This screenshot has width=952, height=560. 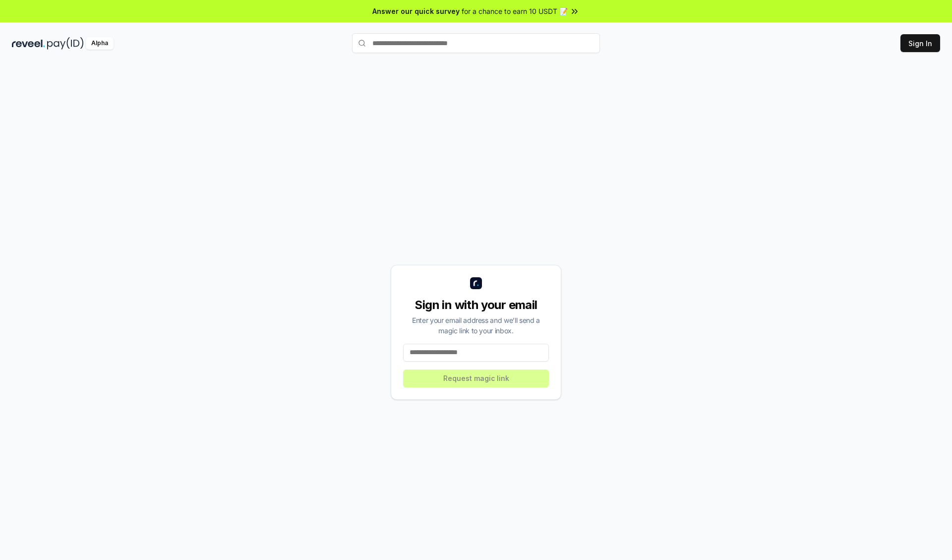 I want to click on span: for a chance to earn 10 USDT 📝, so click(x=515, y=11).